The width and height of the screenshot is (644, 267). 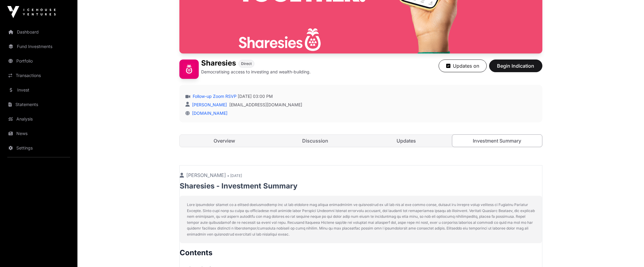 What do you see at coordinates (39, 47) in the screenshot?
I see `a: Fund Investments` at bounding box center [39, 47].